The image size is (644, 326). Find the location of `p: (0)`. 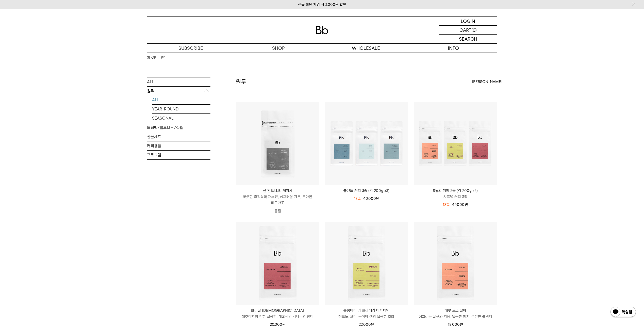

p: (0) is located at coordinates (474, 30).